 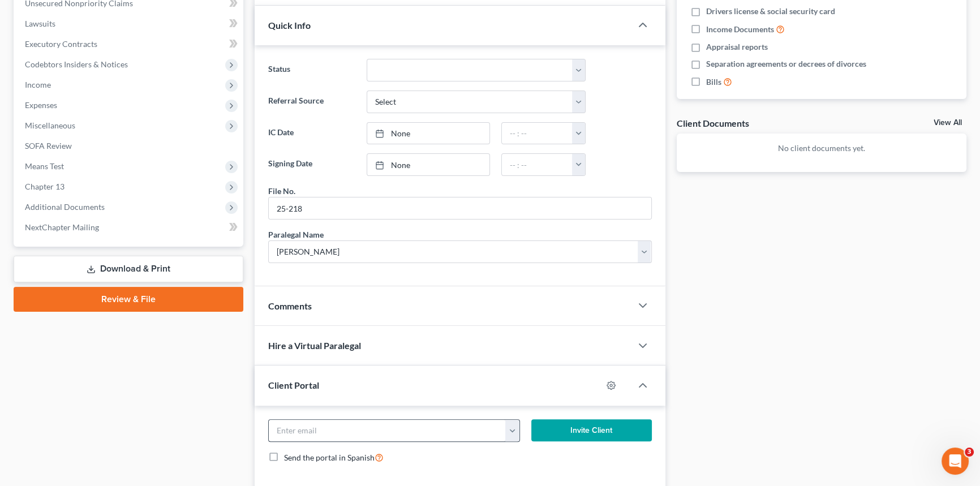 I want to click on span: Executory Contracts, so click(x=61, y=44).